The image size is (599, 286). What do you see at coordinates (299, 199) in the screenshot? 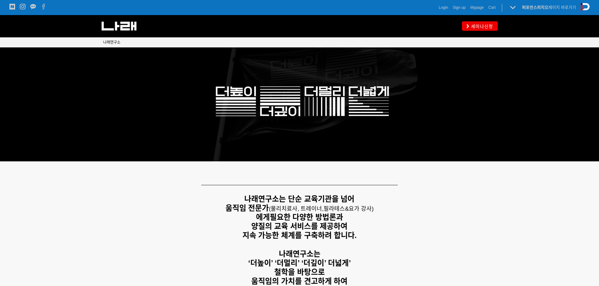
I see `strong: 나래연구소는 단순 교육기관을 넘어` at bounding box center [299, 199].